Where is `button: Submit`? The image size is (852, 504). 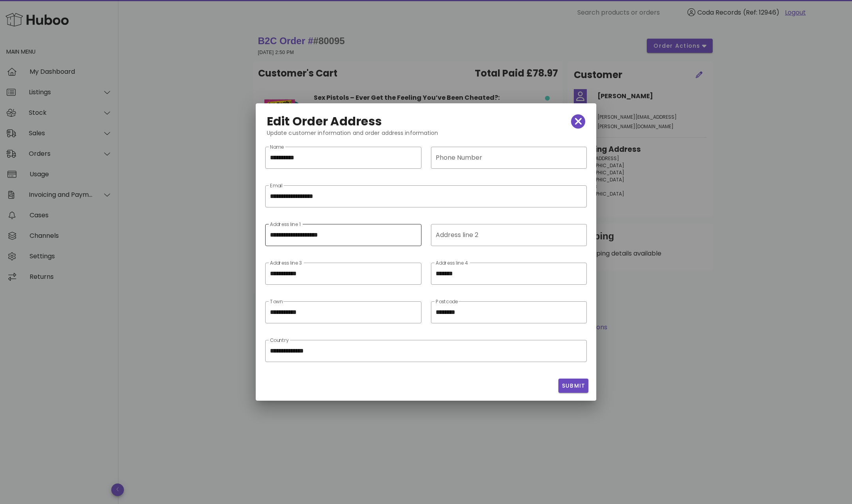 button: Submit is located at coordinates (573, 386).